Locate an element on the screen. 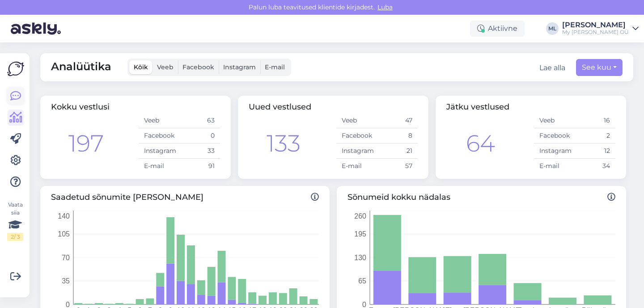  td: 2 is located at coordinates (595, 136).